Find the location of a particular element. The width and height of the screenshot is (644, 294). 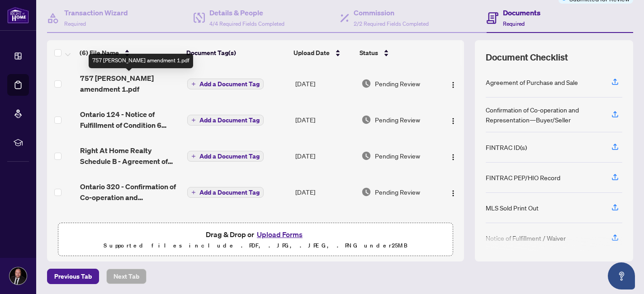

h4: Transaction Wizard is located at coordinates (95, 13).